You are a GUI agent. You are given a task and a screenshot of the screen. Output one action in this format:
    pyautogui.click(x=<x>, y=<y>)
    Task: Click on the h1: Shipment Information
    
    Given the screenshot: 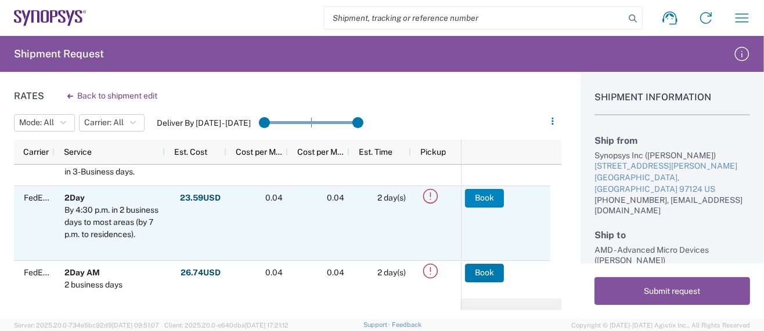 What is the action you would take?
    pyautogui.click(x=672, y=103)
    